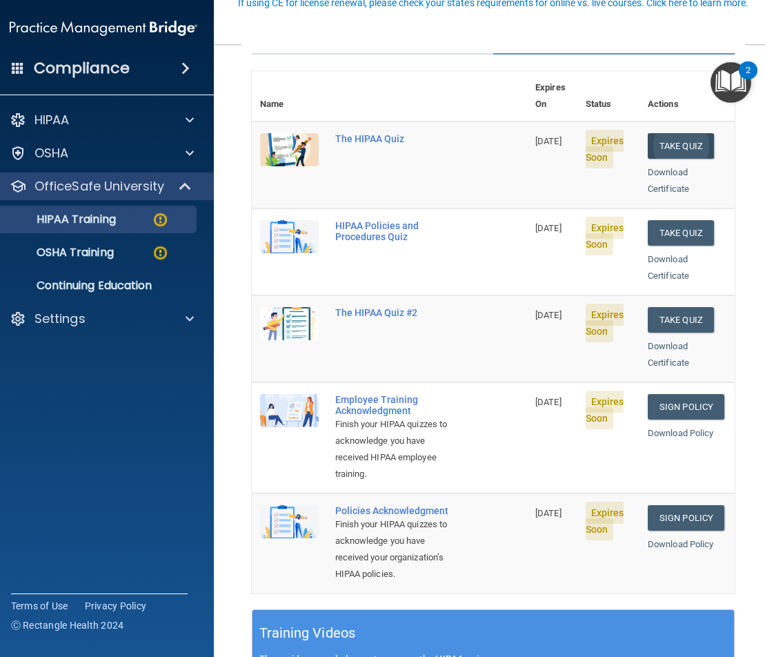  Describe the element at coordinates (103, 28) in the screenshot. I see `img: PMB logo` at that location.